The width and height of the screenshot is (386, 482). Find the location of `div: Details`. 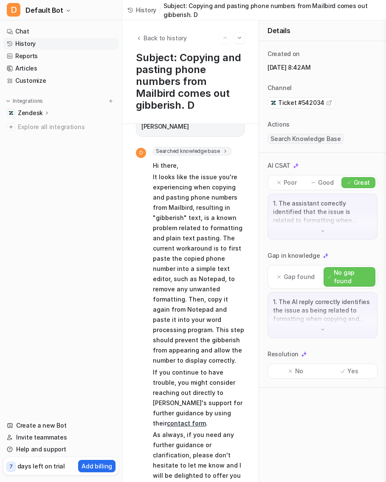

div: Details is located at coordinates (322, 31).